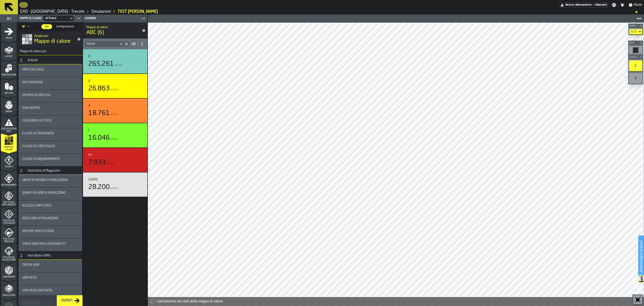  I want to click on li: menu Politica di prelievo, so click(9, 234).